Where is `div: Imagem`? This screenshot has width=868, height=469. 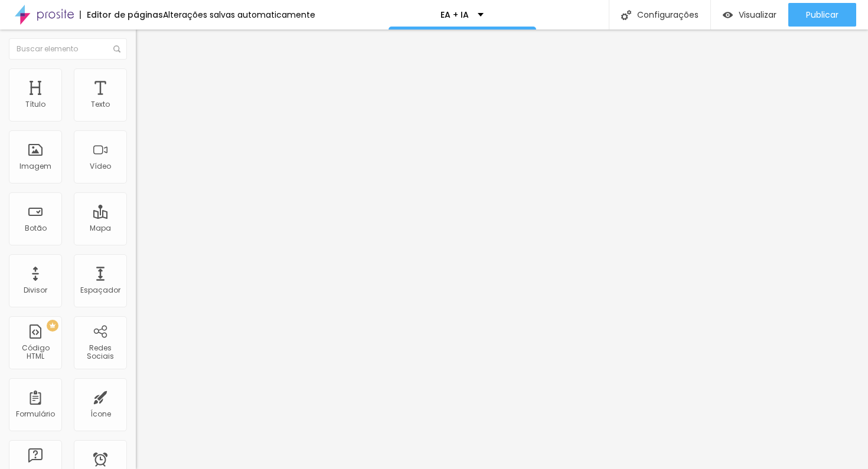
div: Imagem is located at coordinates (35, 166).